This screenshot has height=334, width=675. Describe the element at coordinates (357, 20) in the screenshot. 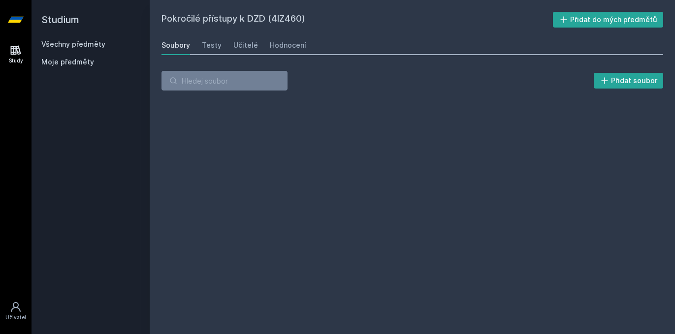

I see `h2: Pokročilé přístupy k DZD (4IZ460)` at that location.